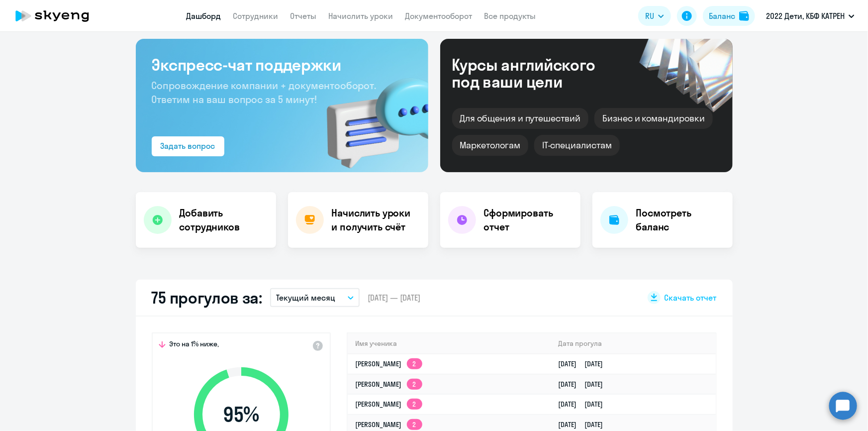 The width and height of the screenshot is (868, 431). What do you see at coordinates (439, 16) in the screenshot?
I see `a: Документооборот` at bounding box center [439, 16].